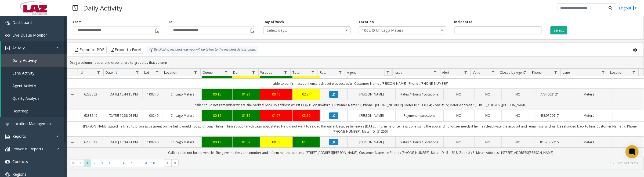 This screenshot has width=644, height=177. I want to click on span: Reports, so click(19, 136).